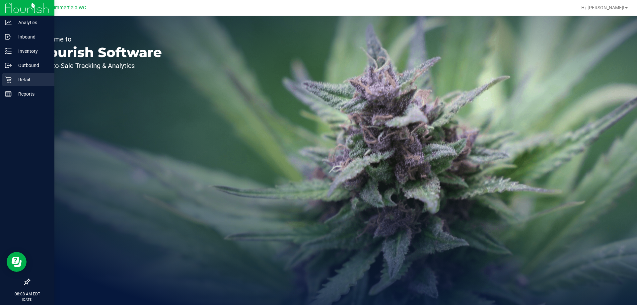 This screenshot has width=637, height=305. What do you see at coordinates (99, 39) in the screenshot?
I see `p: Welcome to` at bounding box center [99, 39].